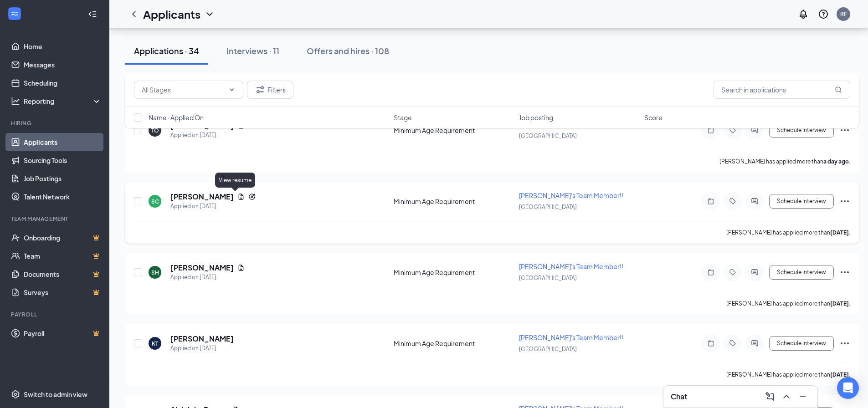 This screenshot has width=868, height=408. Describe the element at coordinates (782, 90) in the screenshot. I see `input: Search in applications` at that location.